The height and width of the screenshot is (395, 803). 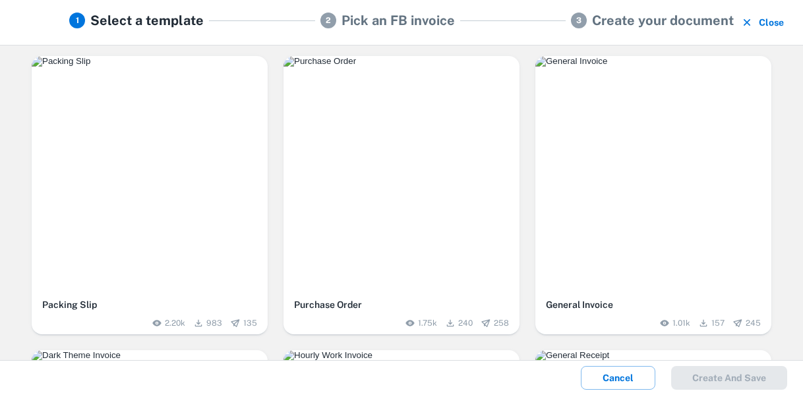 What do you see at coordinates (150, 195) in the screenshot?
I see `button: Packing SlipPacking Slip2.20k983135` at bounding box center [150, 195].